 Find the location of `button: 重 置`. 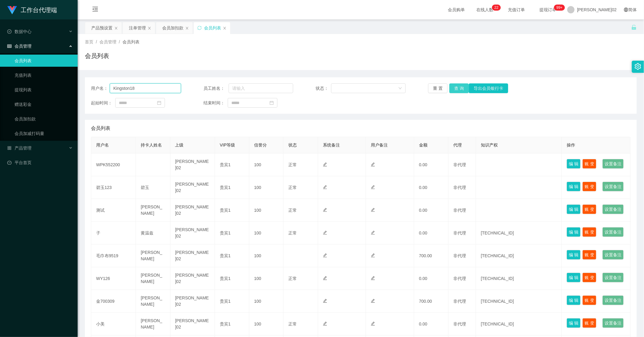

button: 重 置 is located at coordinates (438, 88).